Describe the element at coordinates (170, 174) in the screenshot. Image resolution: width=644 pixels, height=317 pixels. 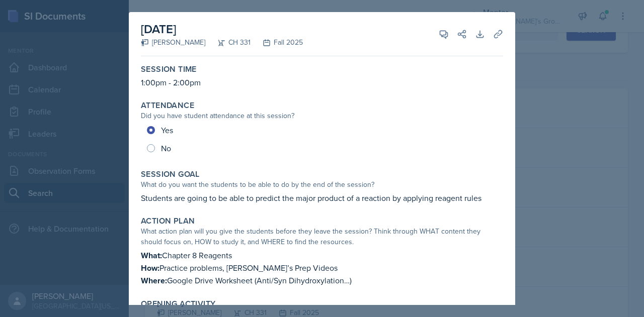
I see `label: Session Goal` at that location.